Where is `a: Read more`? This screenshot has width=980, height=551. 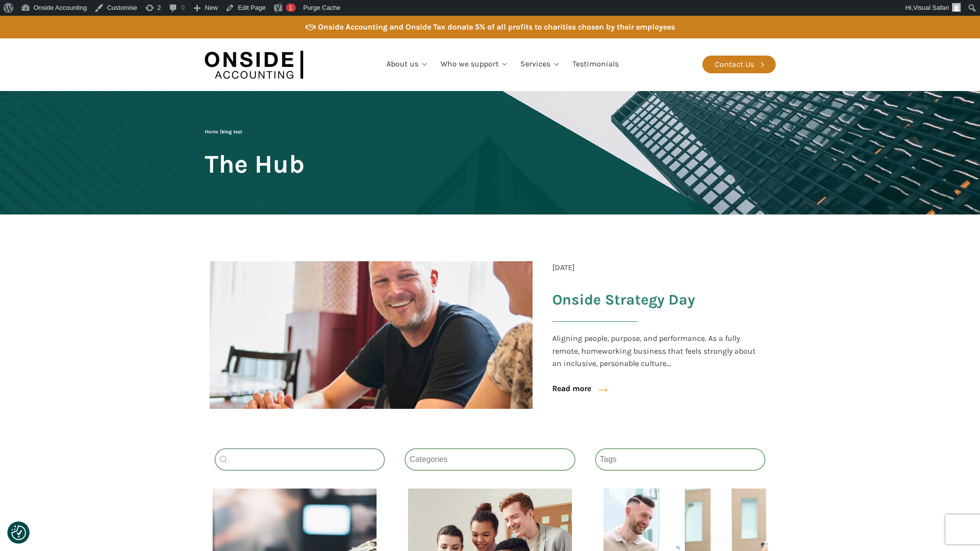
a: Read more is located at coordinates (572, 388).